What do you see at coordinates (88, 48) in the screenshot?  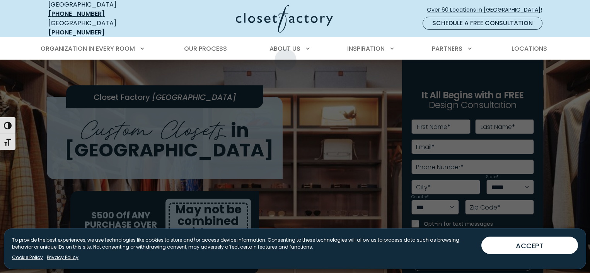 I see `span: Organization in Every Room` at bounding box center [88, 48].